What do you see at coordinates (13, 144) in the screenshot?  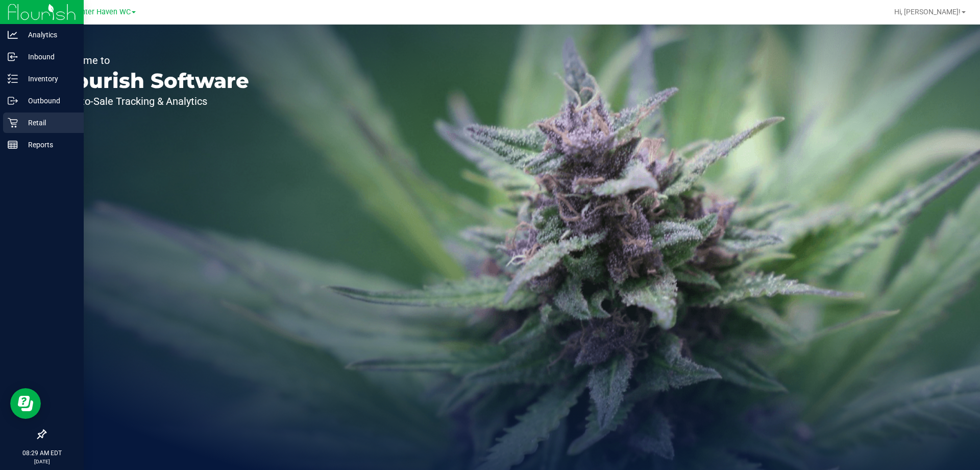 I see `inline-svg: Reports` at bounding box center [13, 144].